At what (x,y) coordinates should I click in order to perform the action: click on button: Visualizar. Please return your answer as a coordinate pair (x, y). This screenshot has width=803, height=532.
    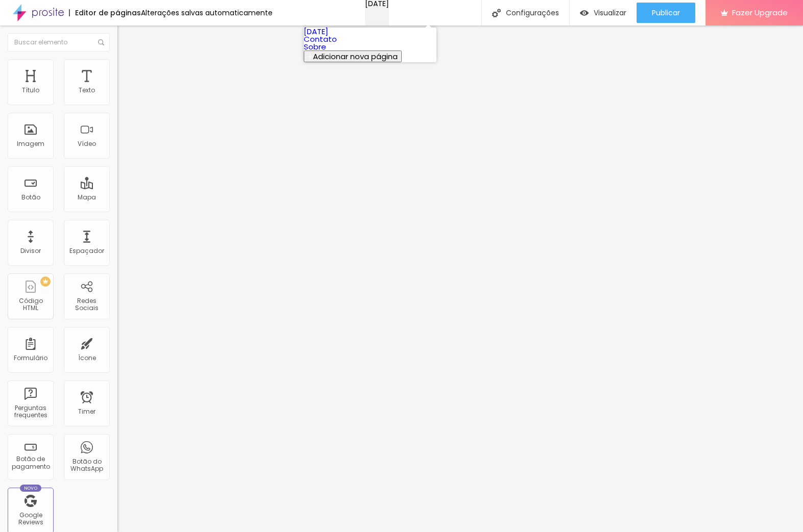
    Looking at the image, I should click on (603, 12).